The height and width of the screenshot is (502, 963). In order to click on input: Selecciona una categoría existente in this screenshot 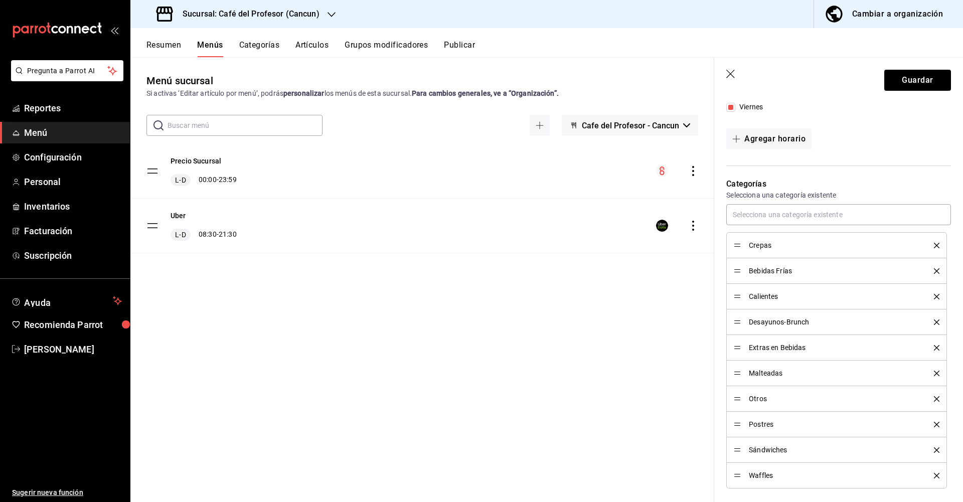, I will do `click(839, 215)`.